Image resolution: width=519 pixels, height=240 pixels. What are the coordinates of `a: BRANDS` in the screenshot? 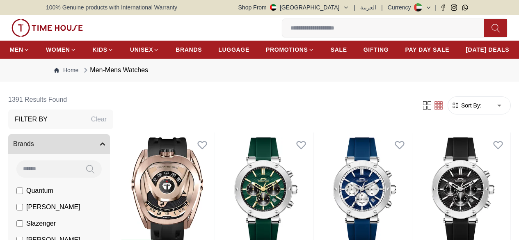 It's located at (189, 50).